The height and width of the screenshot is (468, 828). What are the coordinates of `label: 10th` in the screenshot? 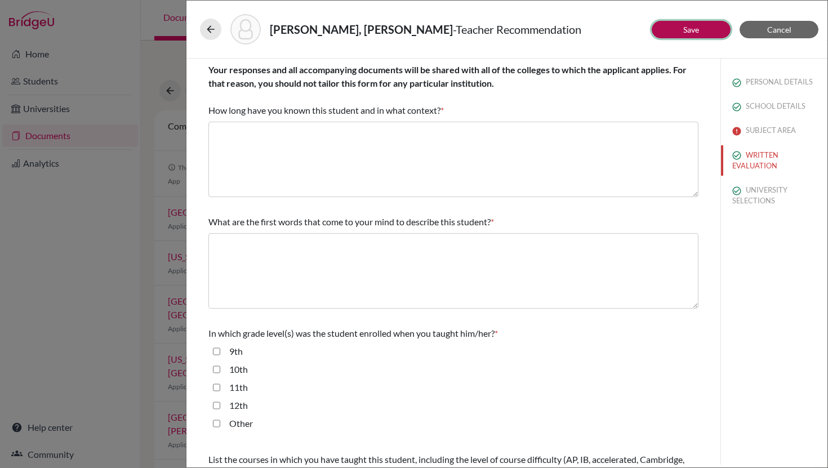 It's located at (238, 370).